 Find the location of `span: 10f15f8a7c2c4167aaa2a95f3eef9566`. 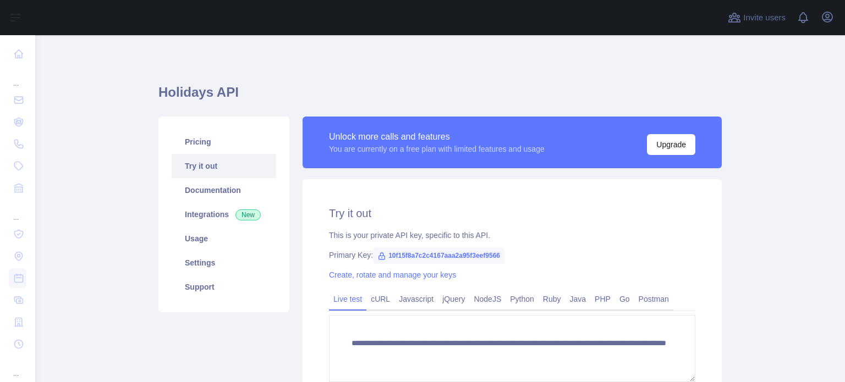

span: 10f15f8a7c2c4167aaa2a95f3eef9566 is located at coordinates (438, 256).